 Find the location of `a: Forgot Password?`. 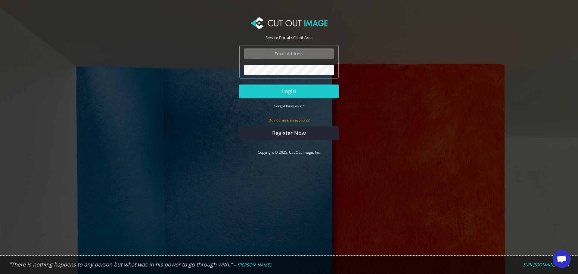

a: Forgot Password? is located at coordinates (289, 106).